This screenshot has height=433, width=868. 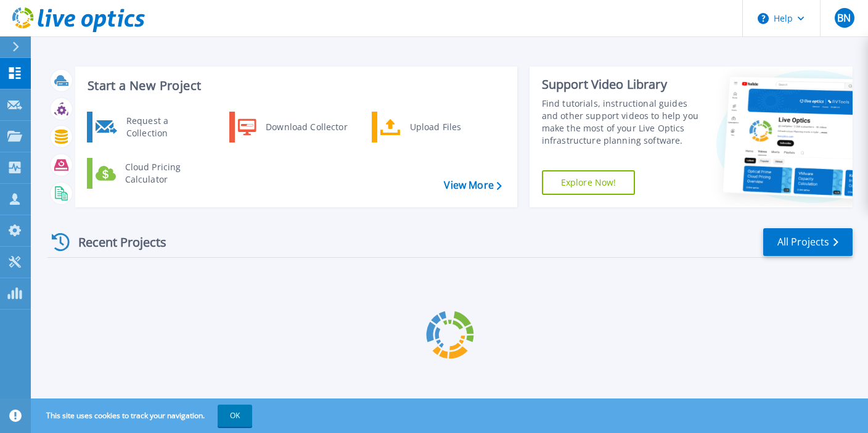 I want to click on div: Recent Projects, so click(x=115, y=242).